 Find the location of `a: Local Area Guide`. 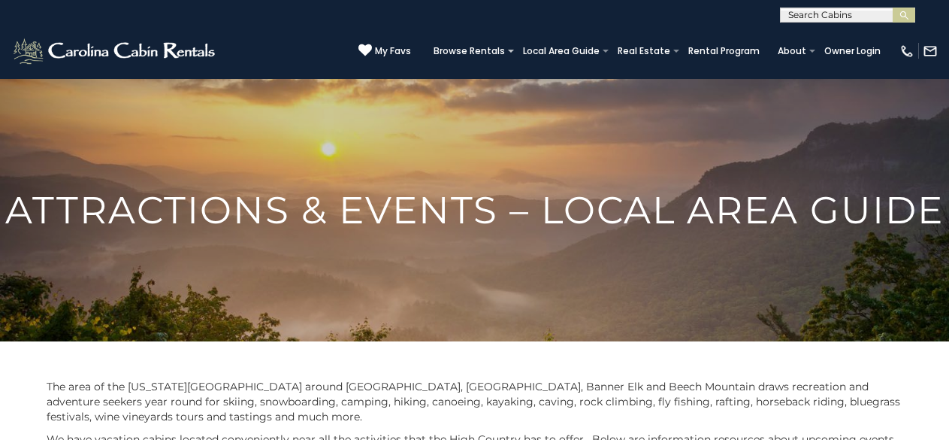

a: Local Area Guide is located at coordinates (561, 51).